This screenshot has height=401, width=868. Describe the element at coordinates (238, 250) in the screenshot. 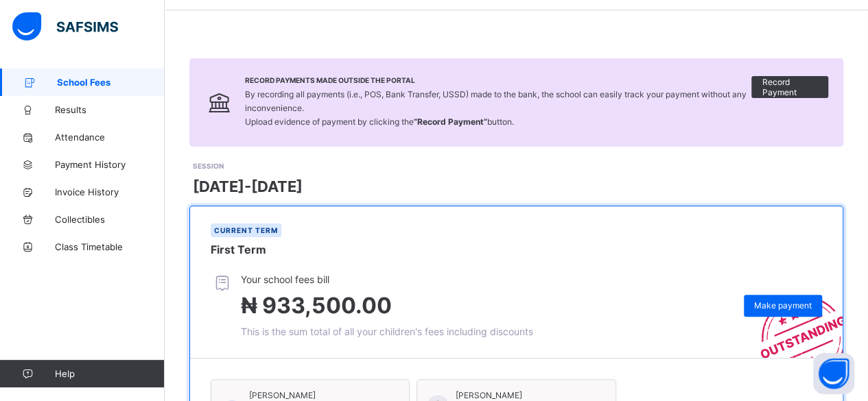

I see `span: First Term` at that location.